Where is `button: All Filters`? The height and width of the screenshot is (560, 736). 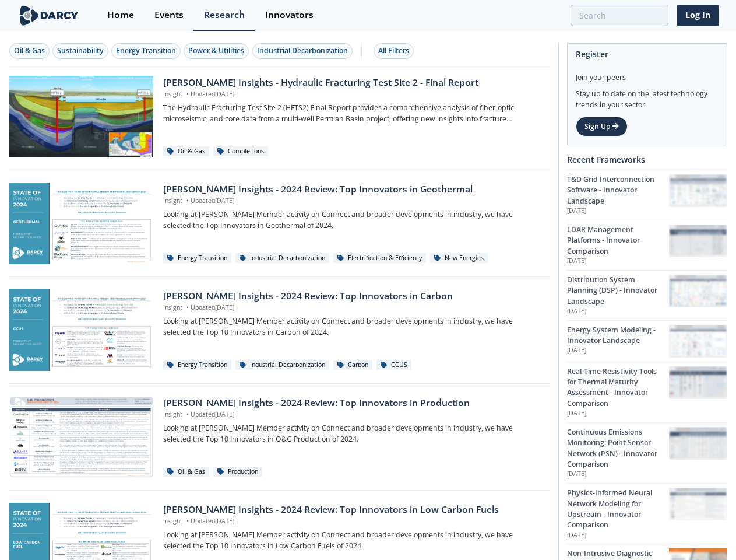
button: All Filters is located at coordinates (393, 51).